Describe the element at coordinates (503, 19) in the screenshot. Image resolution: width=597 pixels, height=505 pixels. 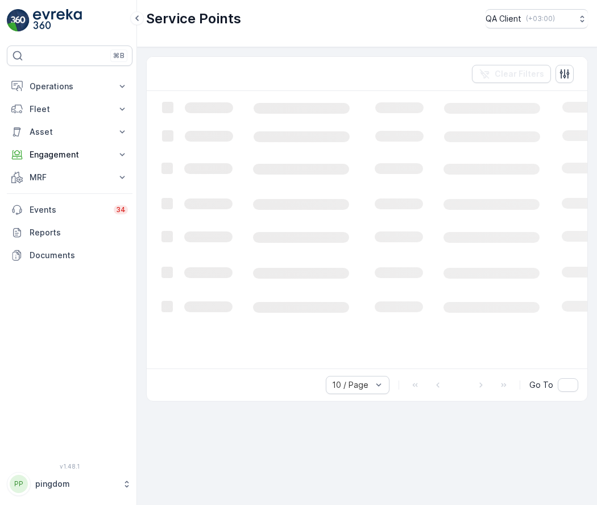
I see `p: QA Client` at that location.